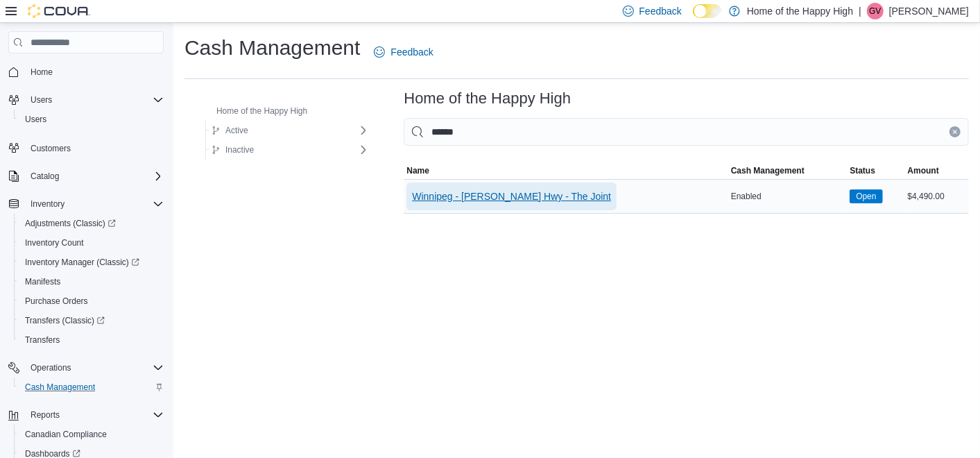  Describe the element at coordinates (255, 111) in the screenshot. I see `button: Home of the Happy High` at that location.